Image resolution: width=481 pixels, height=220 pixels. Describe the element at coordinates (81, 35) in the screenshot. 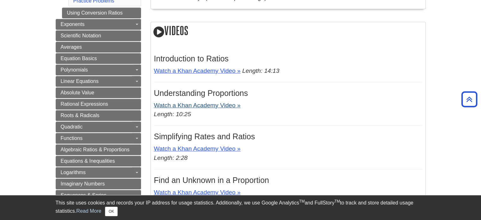

I see `span: Scientific Notation` at that location.